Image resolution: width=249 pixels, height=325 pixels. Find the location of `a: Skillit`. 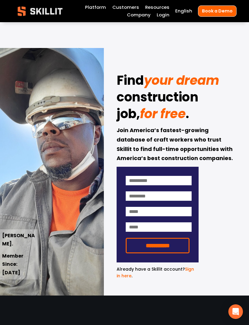

a: Skillit is located at coordinates (40, 11).